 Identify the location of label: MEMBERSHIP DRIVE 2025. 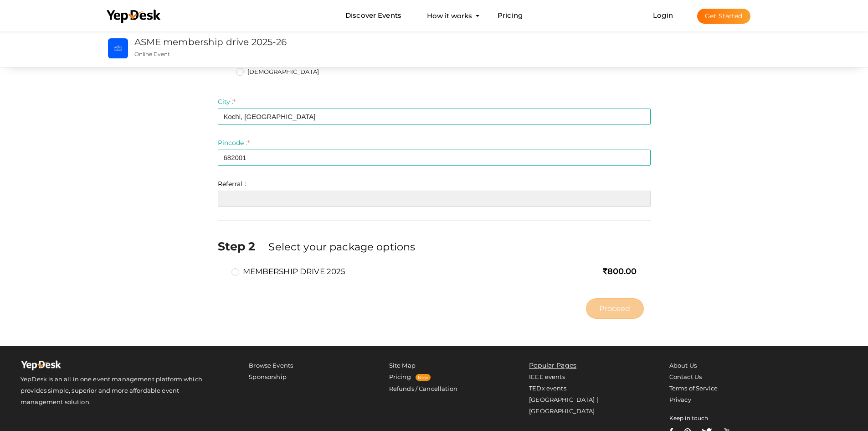
(289, 271).